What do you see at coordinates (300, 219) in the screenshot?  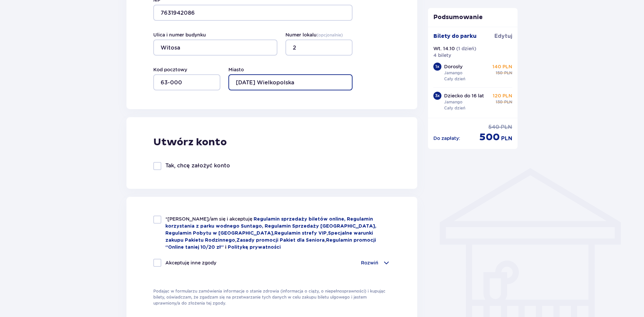 I see `a: Regulamin sprzedaży biletów online,` at bounding box center [300, 219].